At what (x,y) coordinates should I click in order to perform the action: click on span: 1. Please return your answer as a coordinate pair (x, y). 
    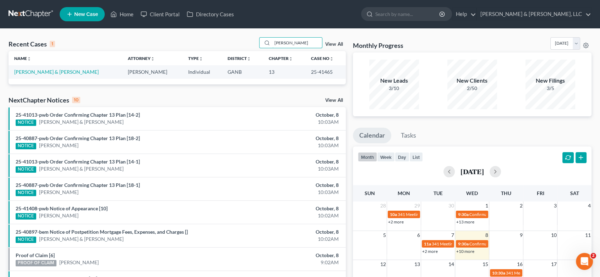
    Looking at the image, I should click on (487, 206).